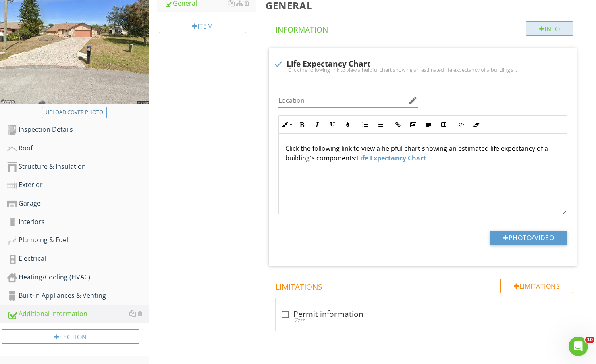 The height and width of the screenshot is (364, 596). I want to click on div: Section, so click(70, 336).